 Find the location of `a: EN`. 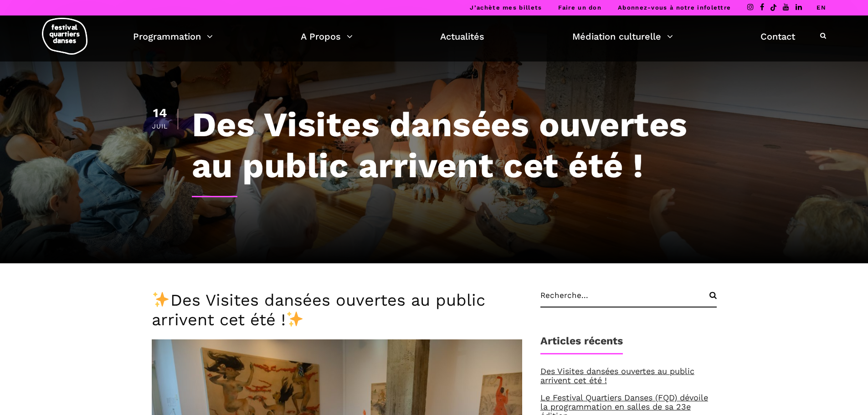

a: EN is located at coordinates (821, 8).